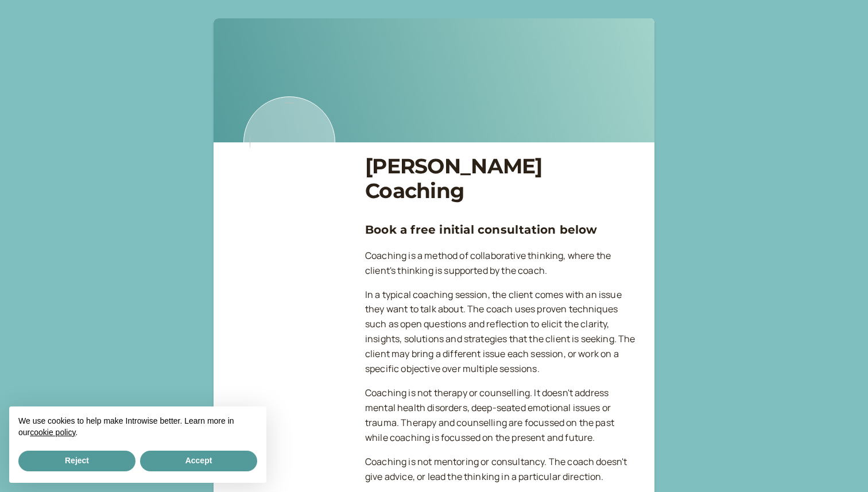  What do you see at coordinates (501, 230) in the screenshot?
I see `h3: Book a free initial consultation below` at bounding box center [501, 230].